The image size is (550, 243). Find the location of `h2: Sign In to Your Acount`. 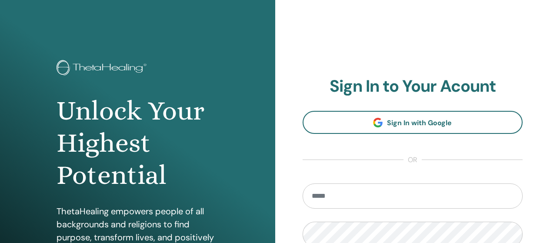

h2: Sign In to Your Acount is located at coordinates (412, 86).